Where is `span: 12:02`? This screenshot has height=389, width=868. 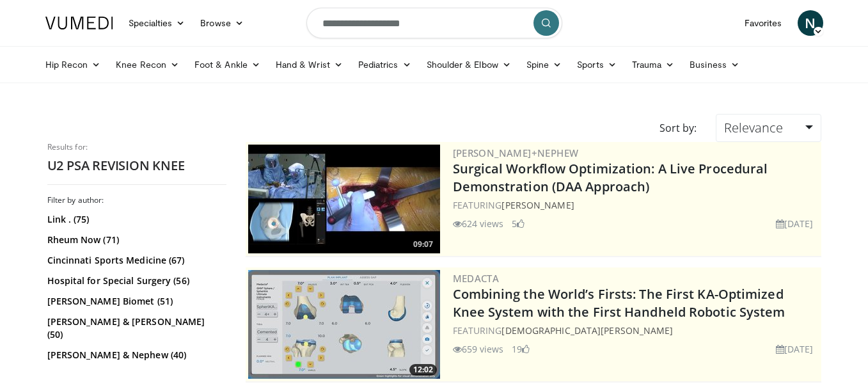 span: 12:02 is located at coordinates (423, 370).